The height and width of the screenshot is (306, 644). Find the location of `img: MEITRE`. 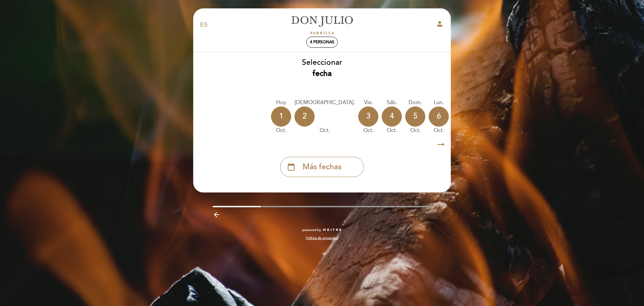

img: MEITRE is located at coordinates (332, 230).